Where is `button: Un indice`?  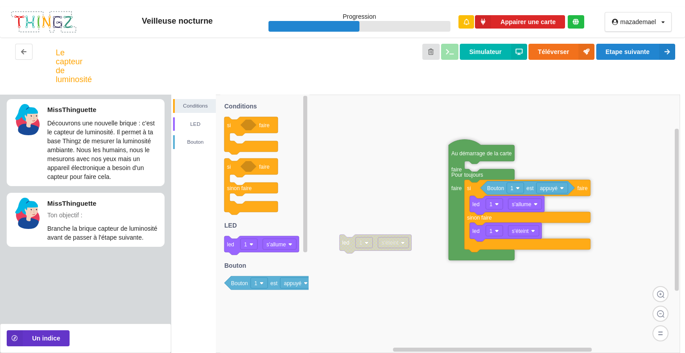
button: Un indice is located at coordinates (38, 338).